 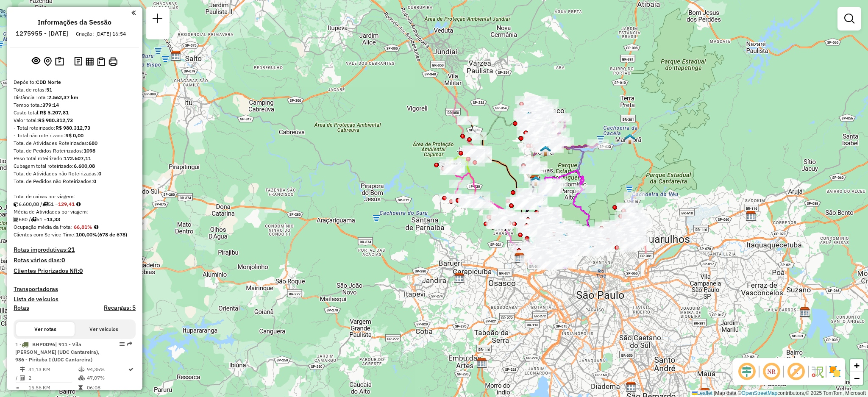 I want to click on span: Ocultar NR, so click(x=771, y=372).